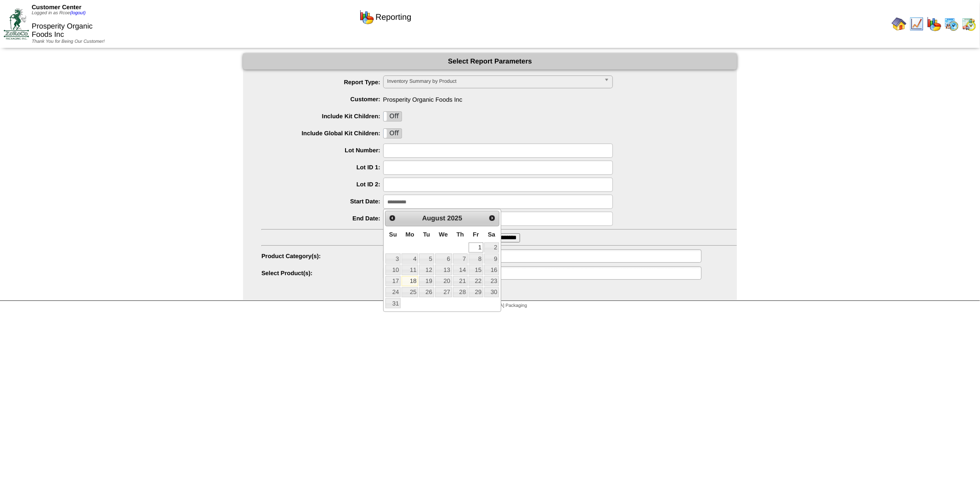  Describe the element at coordinates (393, 303) in the screenshot. I see `a: 31` at that location.